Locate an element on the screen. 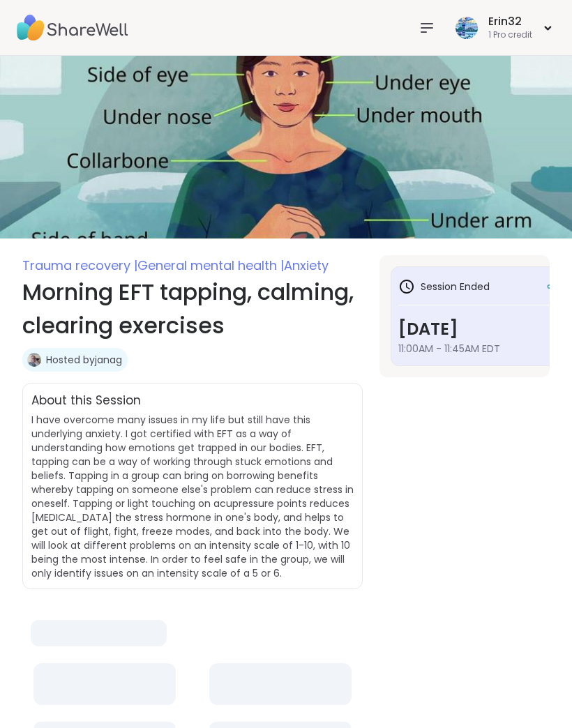 The image size is (572, 728). a: Hosted byjanag is located at coordinates (84, 360).